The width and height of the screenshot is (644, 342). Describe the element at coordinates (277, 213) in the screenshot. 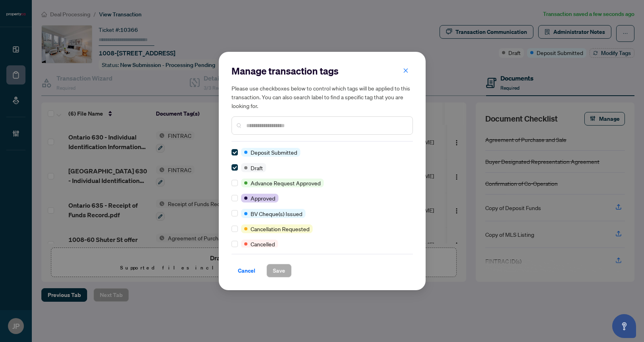

I see `span: BV Cheque(s) Issued` at that location.